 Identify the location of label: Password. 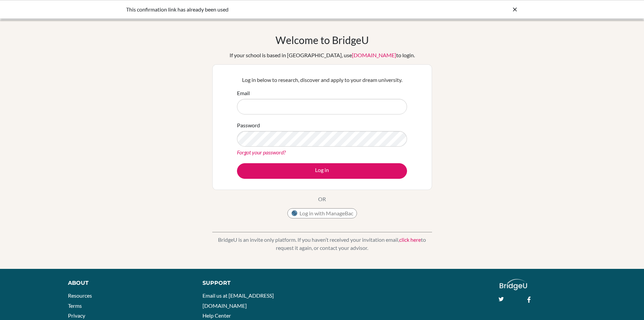
(248, 125).